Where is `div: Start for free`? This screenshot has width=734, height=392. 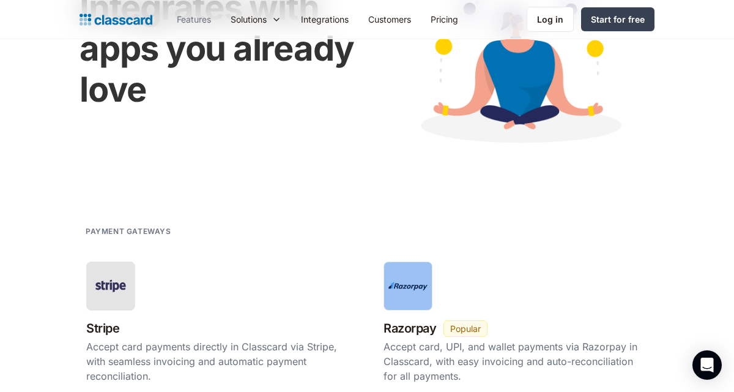
div: Start for free is located at coordinates (618, 19).